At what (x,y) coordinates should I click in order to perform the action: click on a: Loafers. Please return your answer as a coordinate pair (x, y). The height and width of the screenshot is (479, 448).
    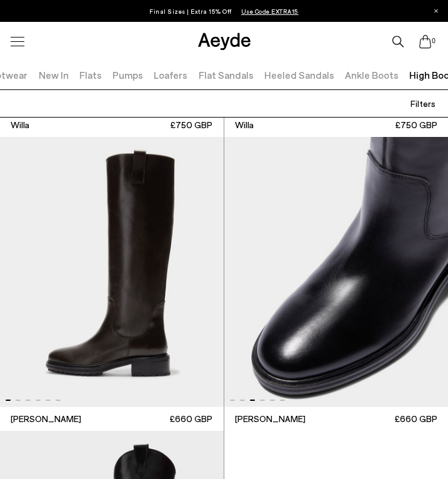
    Looking at the image, I should click on (170, 74).